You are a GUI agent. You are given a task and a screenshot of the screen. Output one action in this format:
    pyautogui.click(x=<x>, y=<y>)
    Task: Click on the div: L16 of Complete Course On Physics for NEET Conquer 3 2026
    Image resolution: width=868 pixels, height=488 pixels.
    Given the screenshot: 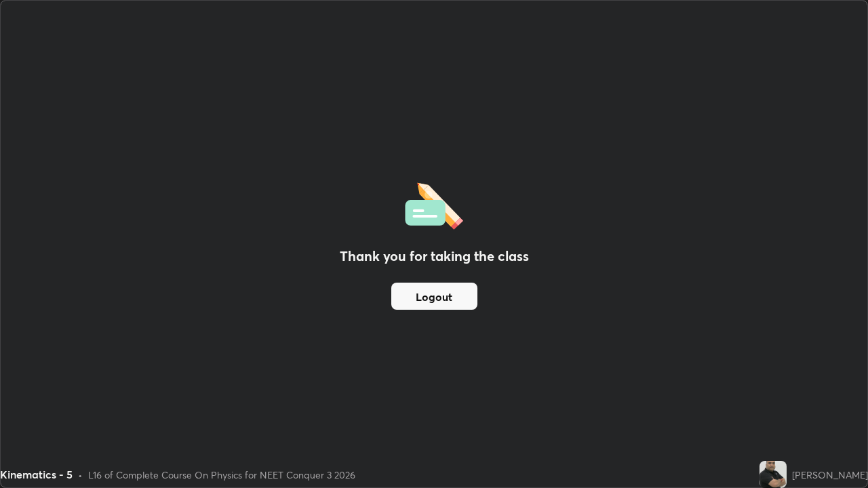 What is the action you would take?
    pyautogui.click(x=222, y=474)
    